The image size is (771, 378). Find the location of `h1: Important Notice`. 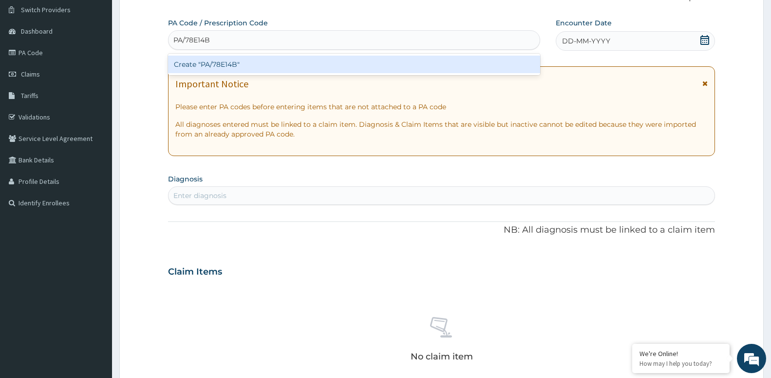

h1: Important Notice is located at coordinates (212, 84).